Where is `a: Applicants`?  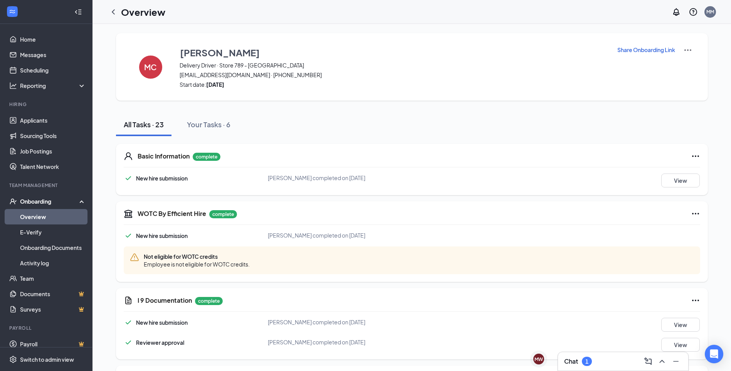
a: Applicants is located at coordinates (53, 120).